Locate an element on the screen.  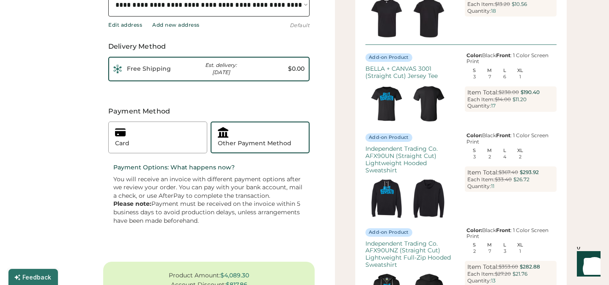
div: 4 is located at coordinates (505, 157).